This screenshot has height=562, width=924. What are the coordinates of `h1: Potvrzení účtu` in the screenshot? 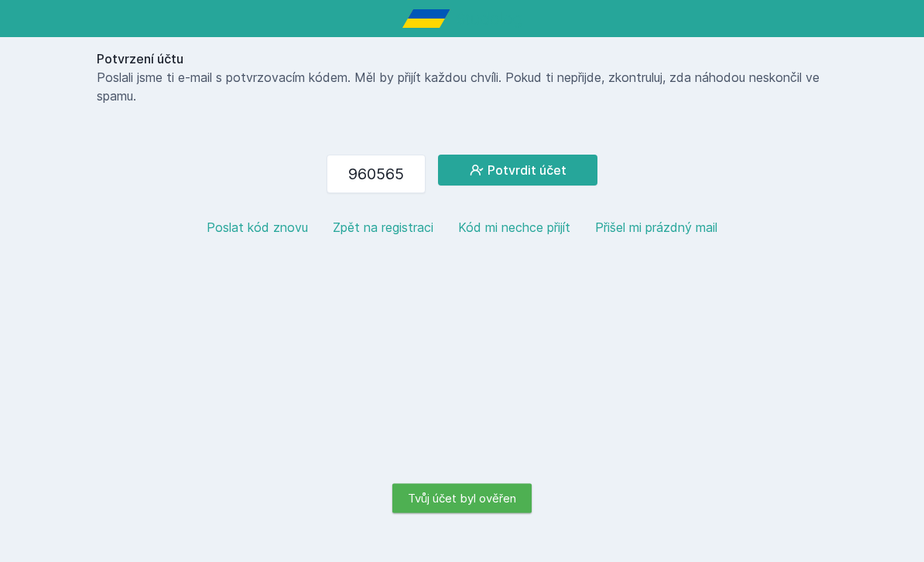 It's located at (462, 59).